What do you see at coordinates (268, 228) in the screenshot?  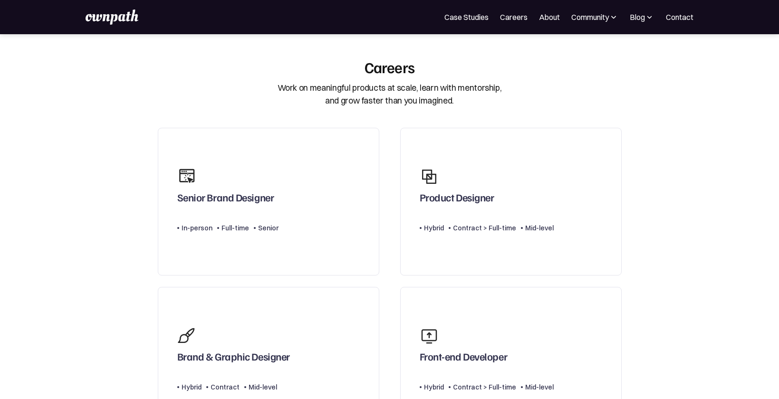 I see `div: Senior` at bounding box center [268, 228].